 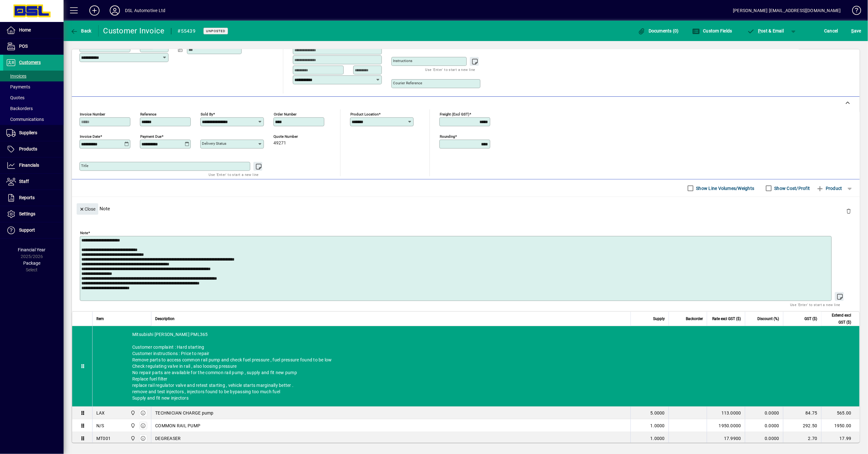 I want to click on span: GST ($), so click(x=811, y=319).